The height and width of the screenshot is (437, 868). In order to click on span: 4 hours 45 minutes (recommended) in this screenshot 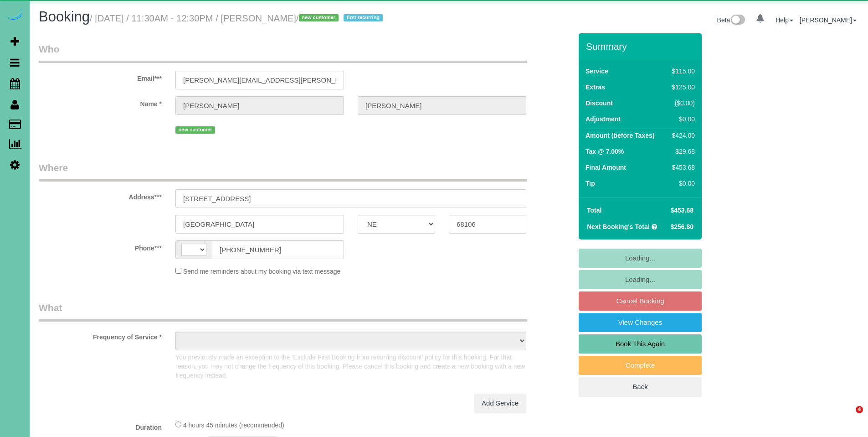, I will do `click(234, 425)`.